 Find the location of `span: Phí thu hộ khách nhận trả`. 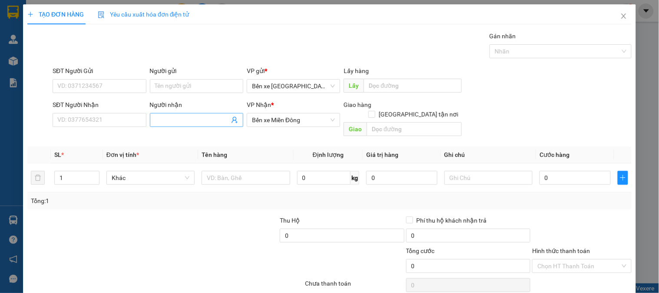

span: Phí thu hộ khách nhận trả is located at coordinates (452, 220).